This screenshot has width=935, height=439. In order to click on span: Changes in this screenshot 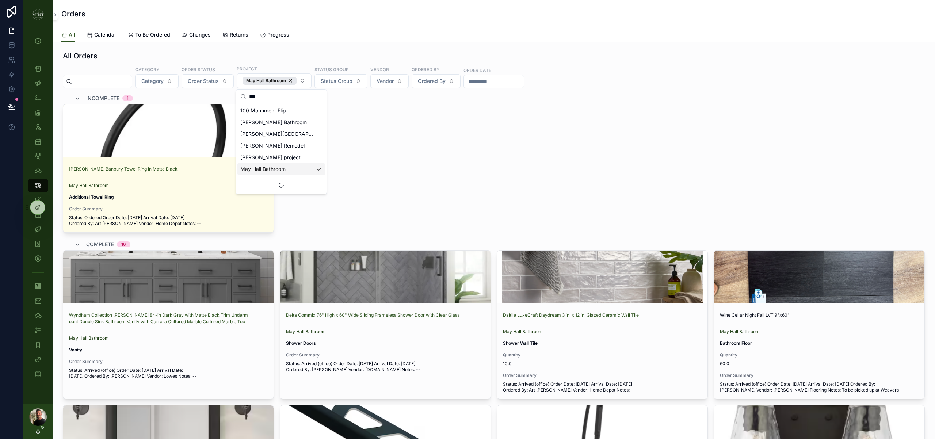, I will do `click(200, 35)`.